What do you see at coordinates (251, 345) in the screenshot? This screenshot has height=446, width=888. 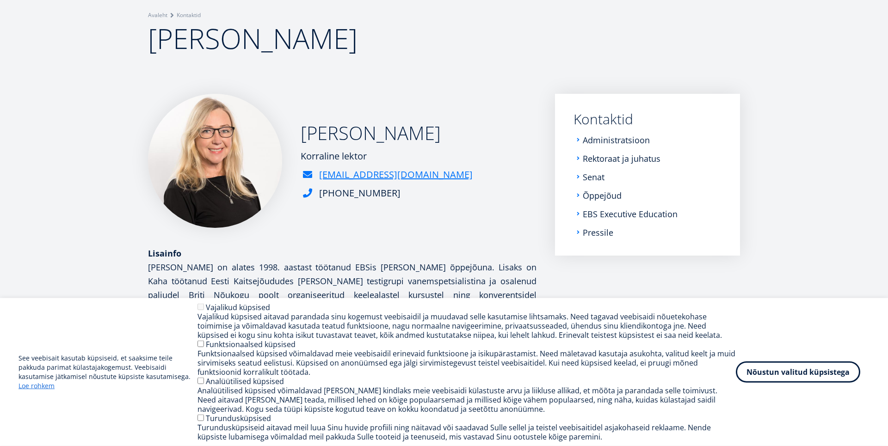 I see `label: Funktsionaalsed küpsised` at bounding box center [251, 345].